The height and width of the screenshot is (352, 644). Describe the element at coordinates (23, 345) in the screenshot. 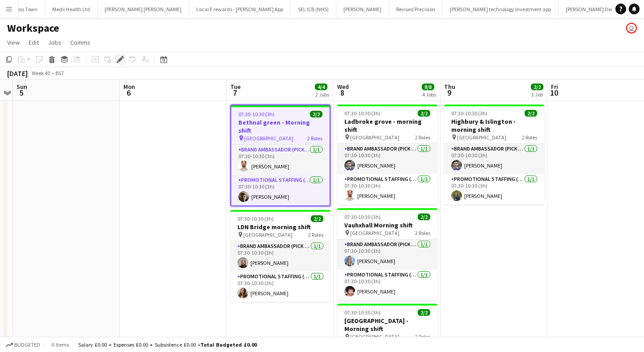

I see `button: Budgeted` at that location.